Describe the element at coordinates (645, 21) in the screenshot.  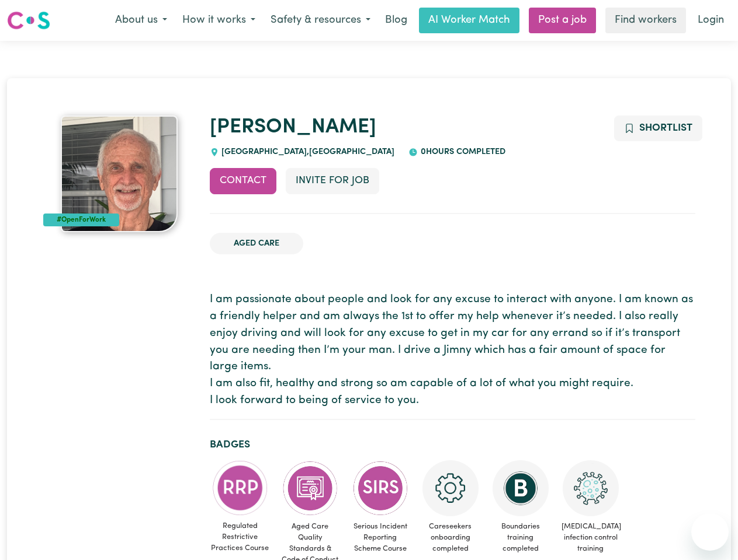
I see `a: Find workers` at that location.